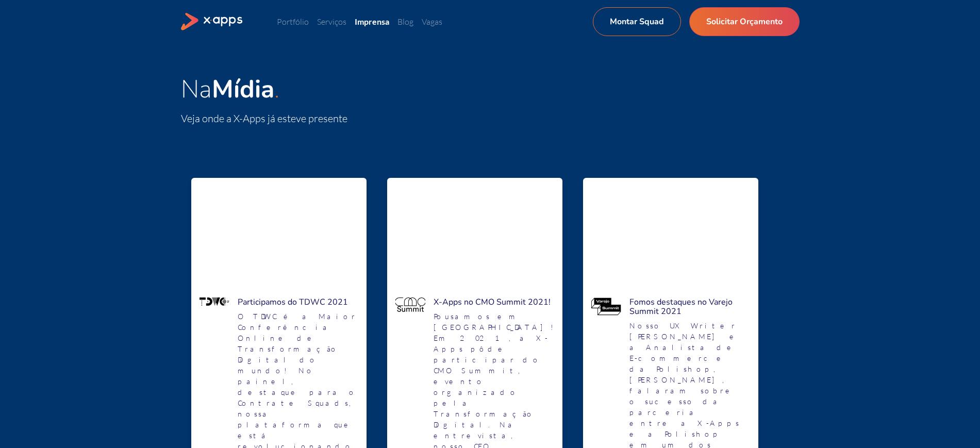 Image resolution: width=980 pixels, height=448 pixels. Describe the element at coordinates (293, 21) in the screenshot. I see `a: Portfólio` at that location.